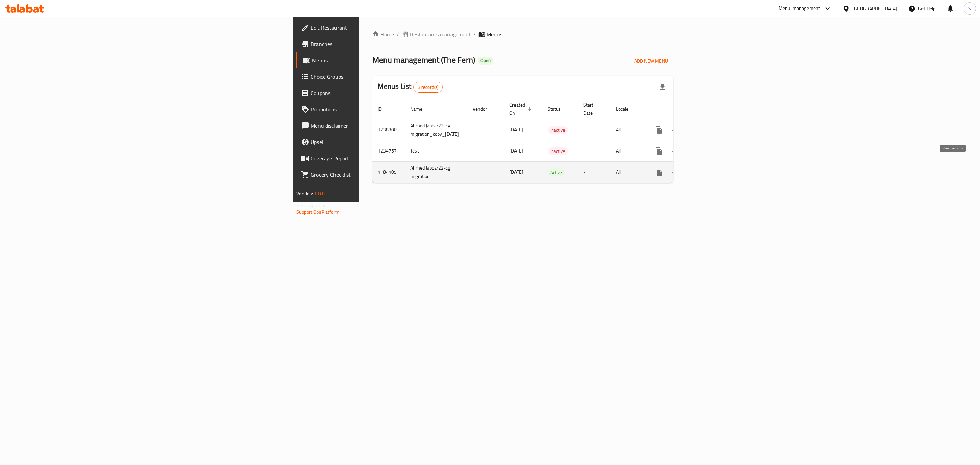  Describe the element at coordinates (381, 175) in the screenshot. I see `span: Grocery Checklist` at that location.